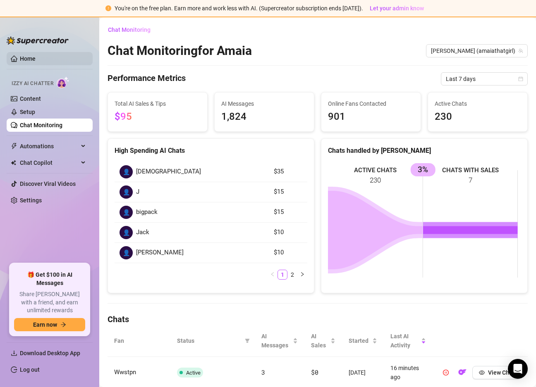  I want to click on button: Let your admin know, so click(396, 8).